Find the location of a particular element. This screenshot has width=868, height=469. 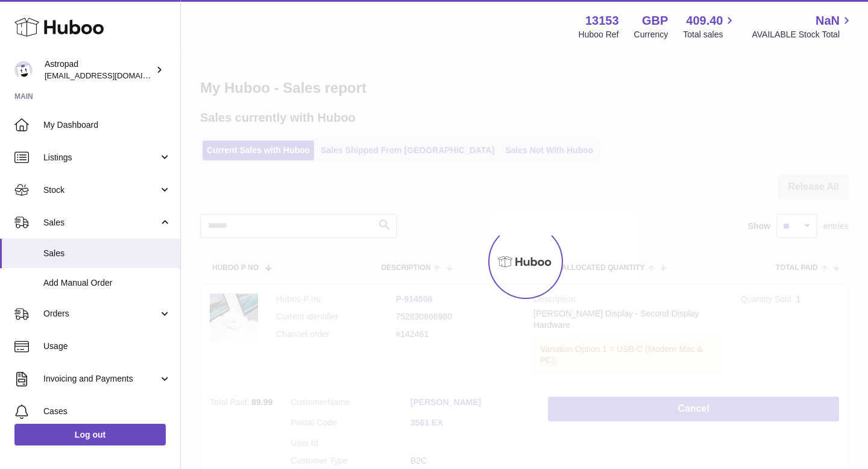

img: matt@astropad.com is located at coordinates (23, 70).